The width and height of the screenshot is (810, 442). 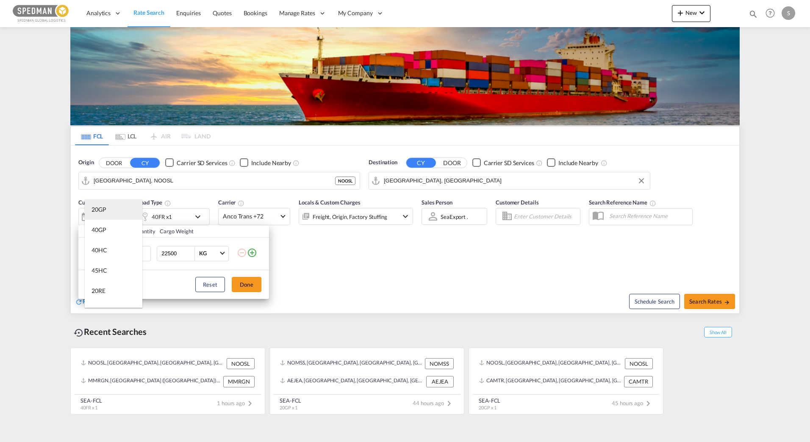 What do you see at coordinates (98, 291) in the screenshot?
I see `div: 20RE` at bounding box center [98, 291].